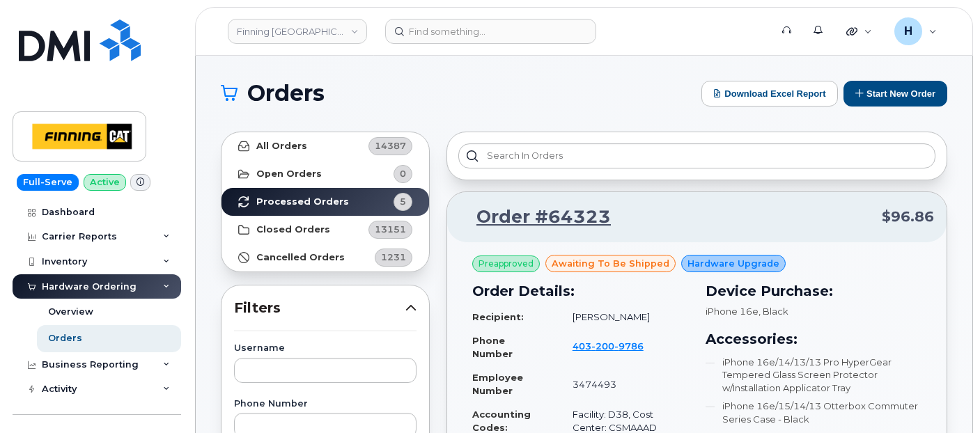 This screenshot has height=433, width=980. Describe the element at coordinates (498, 384) in the screenshot. I see `strong: Employee Number` at that location.